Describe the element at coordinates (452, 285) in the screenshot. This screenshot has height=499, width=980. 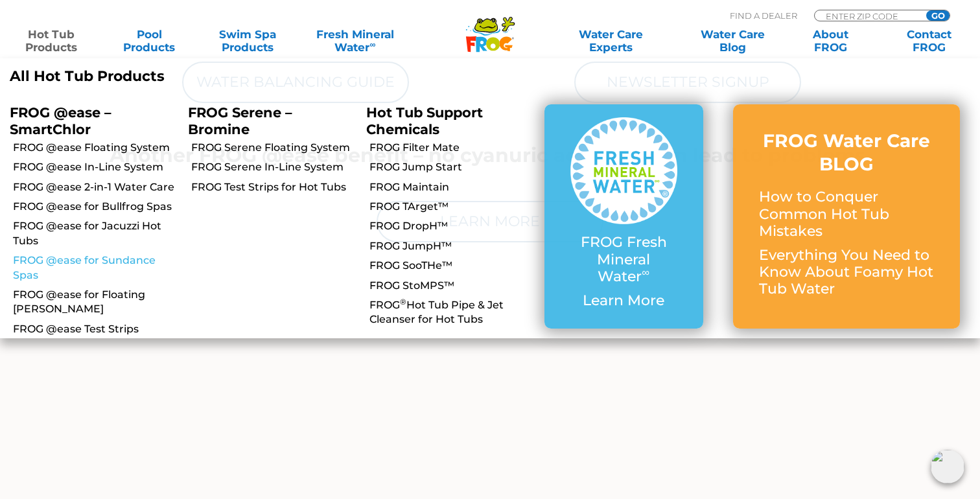
I see `a: FROG StoMPS™` at that location.